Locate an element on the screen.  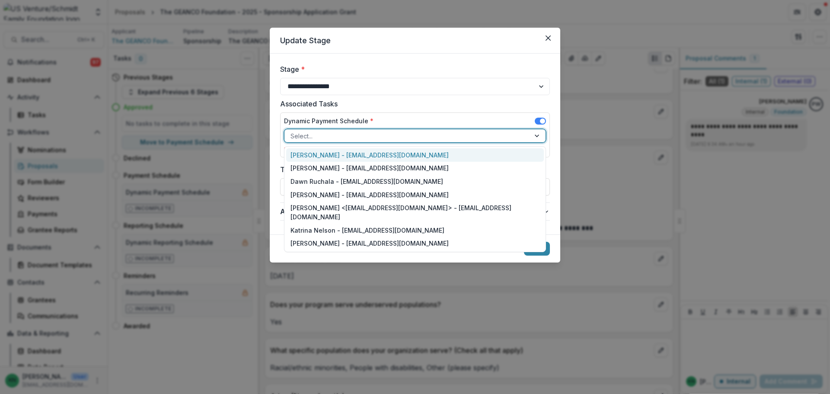
button: Close is located at coordinates (548, 38).